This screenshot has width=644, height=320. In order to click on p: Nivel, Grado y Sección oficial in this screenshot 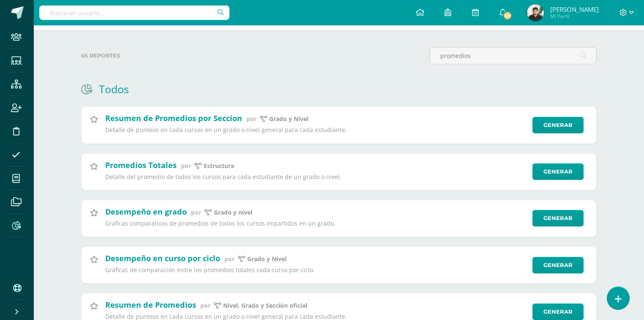, I will do `click(265, 305)`.